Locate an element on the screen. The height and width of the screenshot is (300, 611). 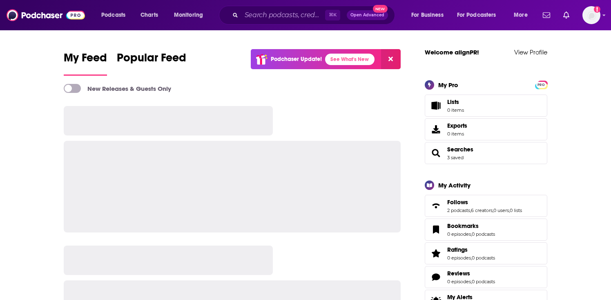
span: Charts is located at coordinates (149, 15).